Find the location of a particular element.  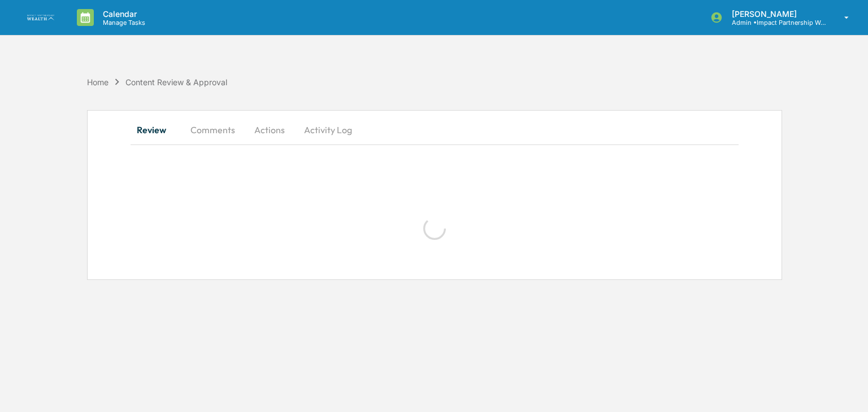

div: secondary tabs example is located at coordinates (434, 130).